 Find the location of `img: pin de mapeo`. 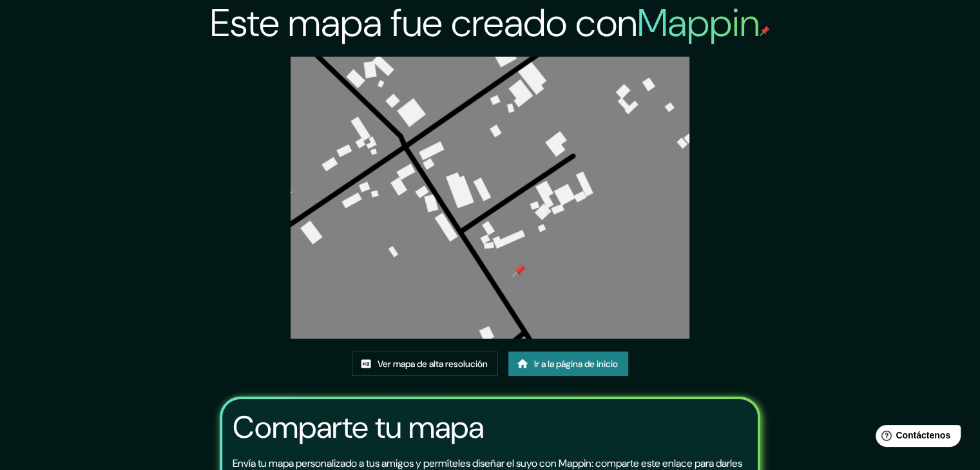

img: pin de mapeo is located at coordinates (765, 31).